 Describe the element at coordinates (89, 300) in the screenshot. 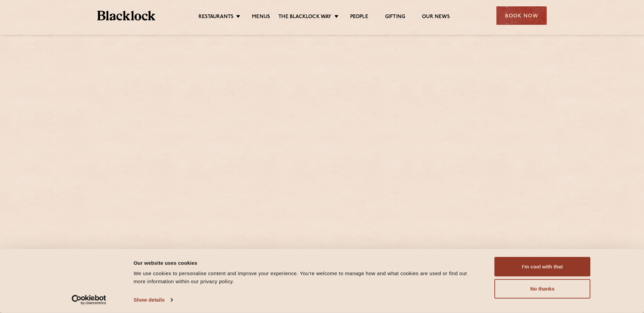

I see `a: Usercentrics Cookiebot - opens in a new window` at that location.